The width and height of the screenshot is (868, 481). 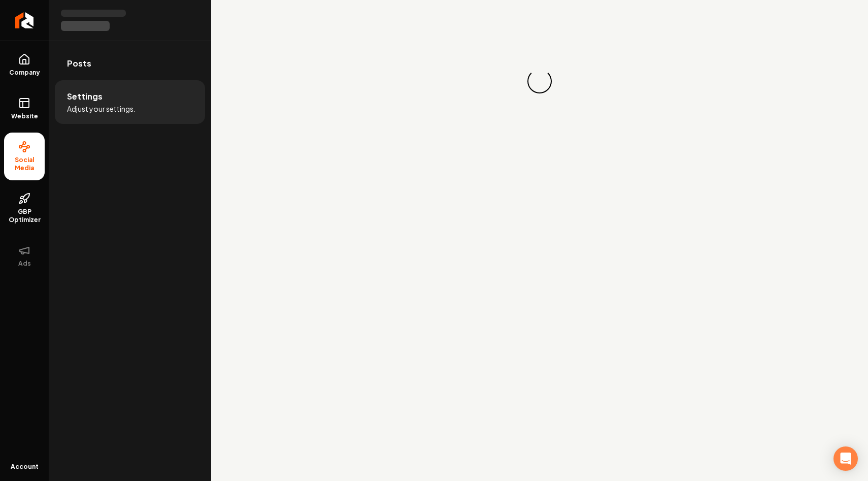 I want to click on a: GBP Optimizer, so click(x=25, y=208).